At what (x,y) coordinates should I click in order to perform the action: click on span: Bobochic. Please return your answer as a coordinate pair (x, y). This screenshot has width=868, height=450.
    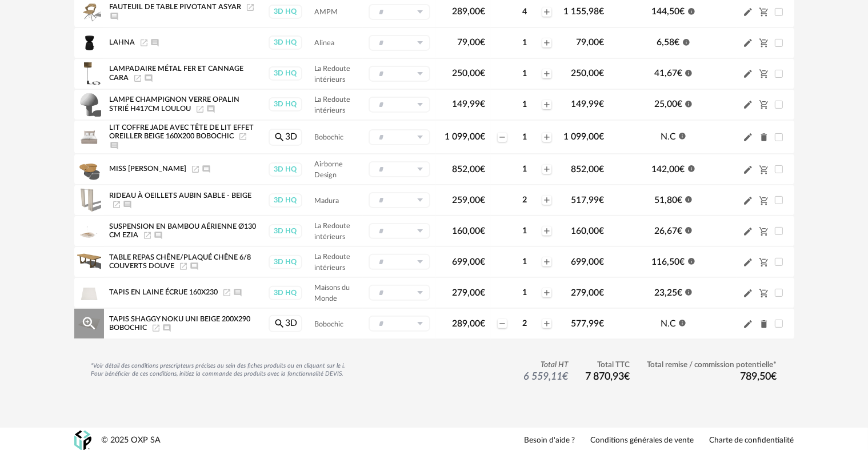
    Looking at the image, I should click on (329, 324).